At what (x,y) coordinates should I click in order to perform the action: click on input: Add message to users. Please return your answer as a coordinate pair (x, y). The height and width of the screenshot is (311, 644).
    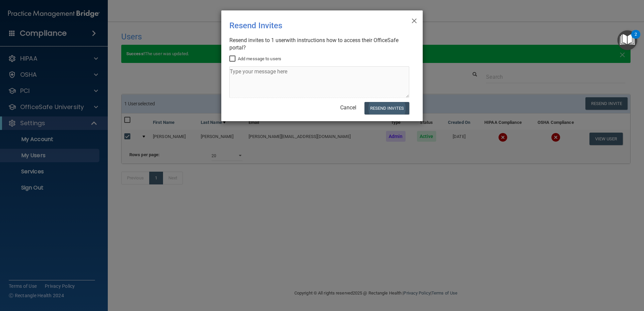
    Looking at the image, I should click on (233, 59).